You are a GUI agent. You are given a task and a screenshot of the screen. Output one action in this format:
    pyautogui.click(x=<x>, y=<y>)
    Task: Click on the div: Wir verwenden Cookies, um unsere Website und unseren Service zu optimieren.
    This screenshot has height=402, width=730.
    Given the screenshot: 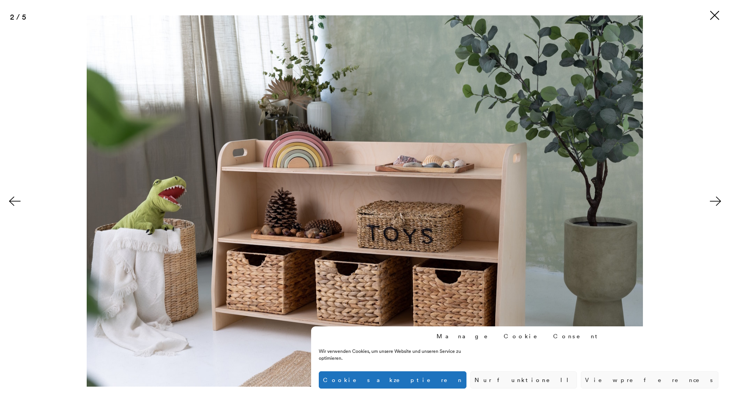 What is the action you would take?
    pyautogui.click(x=402, y=355)
    